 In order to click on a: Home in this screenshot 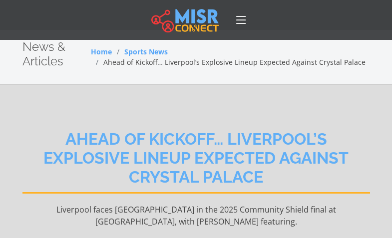, I will do `click(101, 51)`.